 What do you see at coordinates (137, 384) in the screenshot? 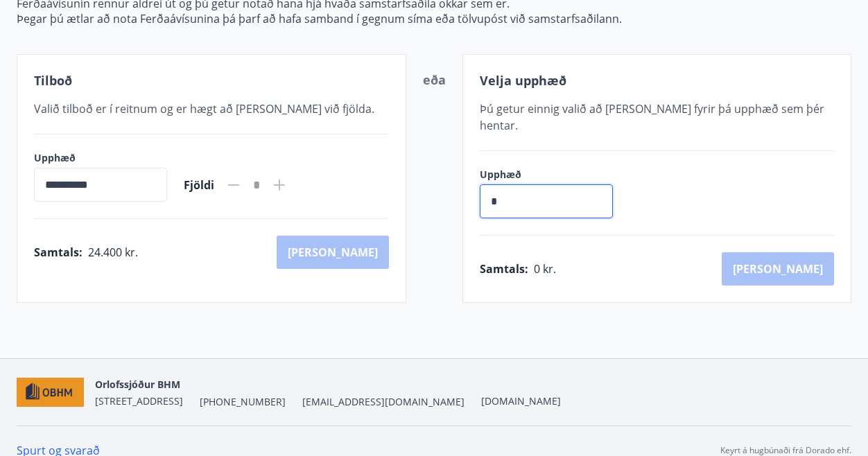
I see `span: Orlofssjóður BHM` at bounding box center [137, 384].